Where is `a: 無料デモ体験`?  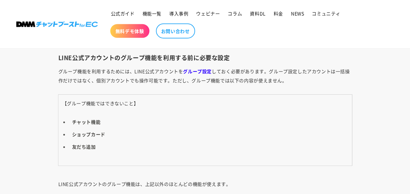 a: 無料デモ体験 is located at coordinates (130, 31).